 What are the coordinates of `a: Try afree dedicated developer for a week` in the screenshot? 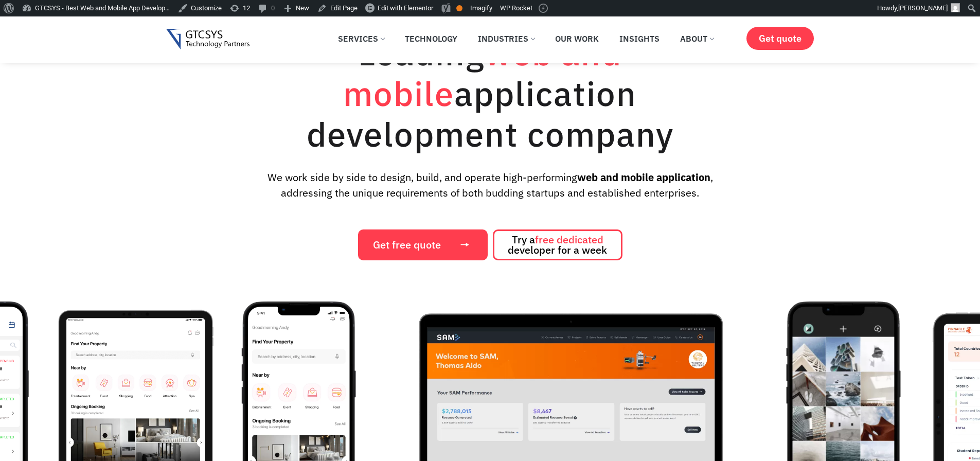 It's located at (558, 245).